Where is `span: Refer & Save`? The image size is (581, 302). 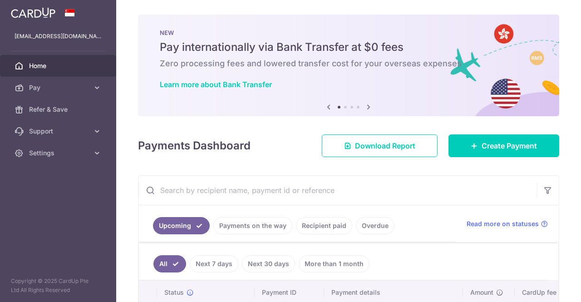 span: Refer & Save is located at coordinates (59, 109).